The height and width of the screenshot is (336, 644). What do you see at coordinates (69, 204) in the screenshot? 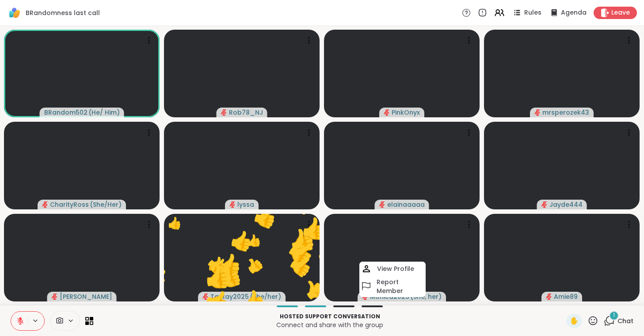
I see `span: CharityRoss` at bounding box center [69, 204].